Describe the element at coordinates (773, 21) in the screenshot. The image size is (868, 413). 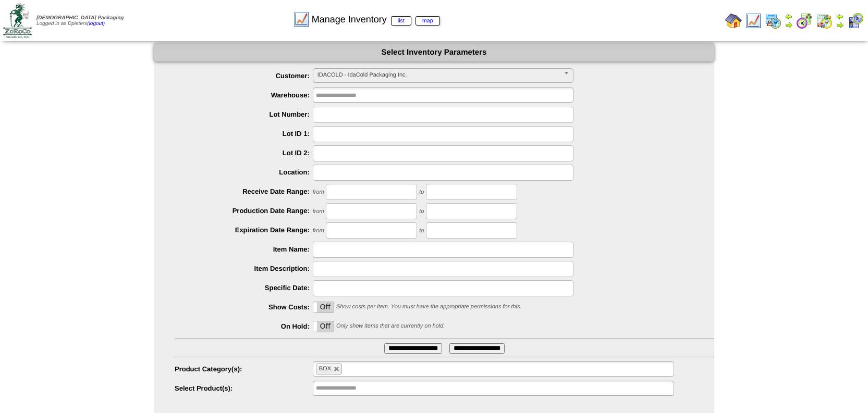
I see `img: calendarprod.gif` at that location.